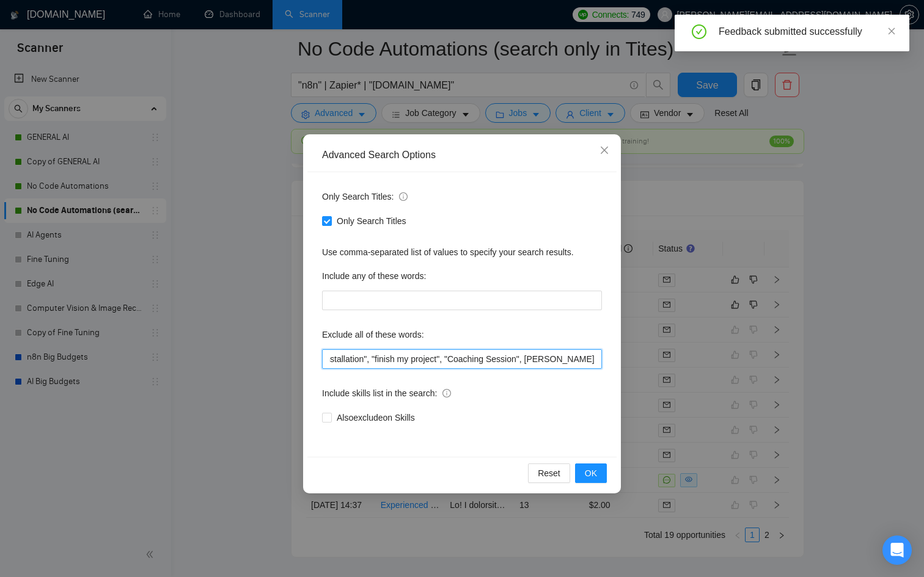 This screenshot has width=924, height=577. Describe the element at coordinates (462, 155) in the screenshot. I see `div: Advanced Search Options` at that location.